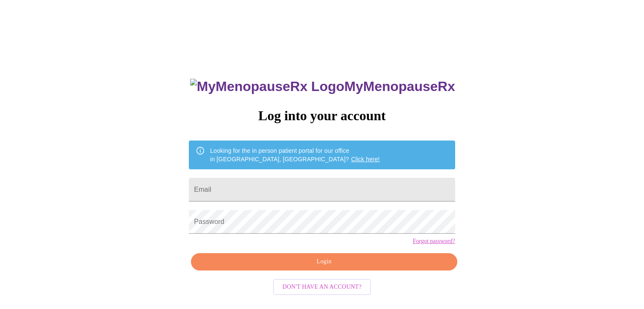  What do you see at coordinates (267, 86) in the screenshot?
I see `img: MyMenopauseRx Logo` at bounding box center [267, 86].